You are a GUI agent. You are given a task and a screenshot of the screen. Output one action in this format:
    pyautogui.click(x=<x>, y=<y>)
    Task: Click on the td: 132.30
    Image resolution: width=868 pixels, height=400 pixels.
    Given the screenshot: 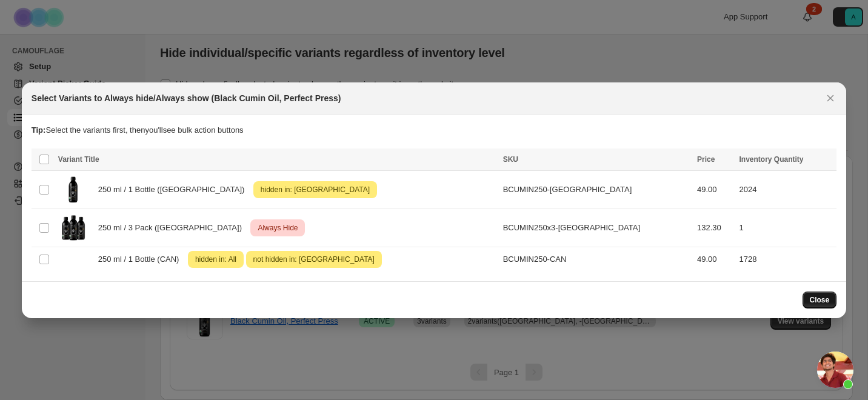 What is the action you would take?
    pyautogui.click(x=715, y=227)
    